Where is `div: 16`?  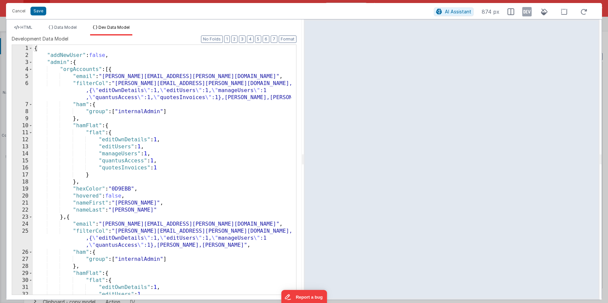
div: 16 is located at coordinates (22, 168).